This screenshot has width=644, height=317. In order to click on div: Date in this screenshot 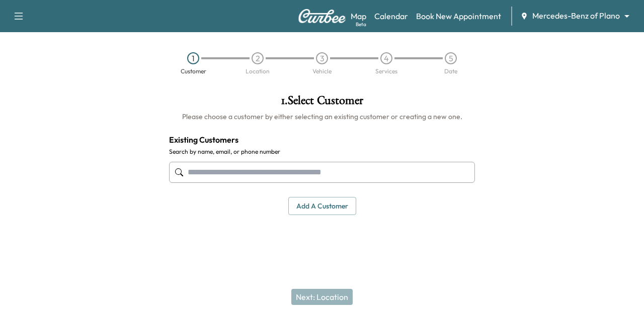, I will do `click(451, 71)`.